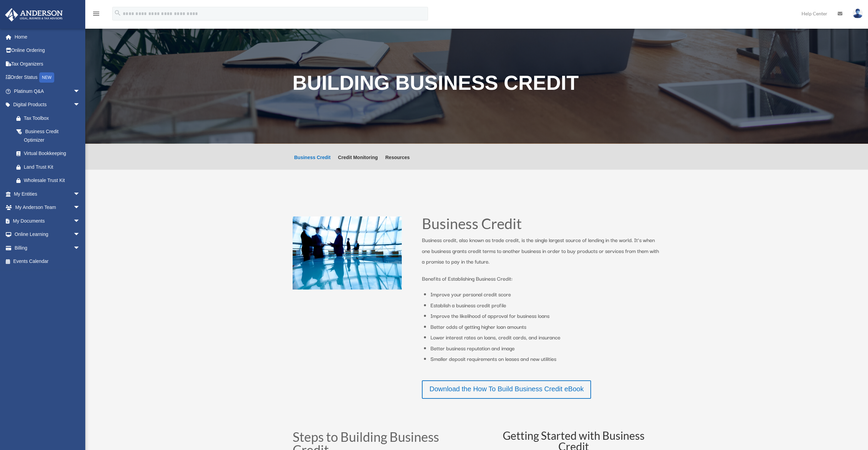 This screenshot has height=450, width=868. What do you see at coordinates (47, 262) in the screenshot?
I see `a: Events Calendar` at bounding box center [47, 262].